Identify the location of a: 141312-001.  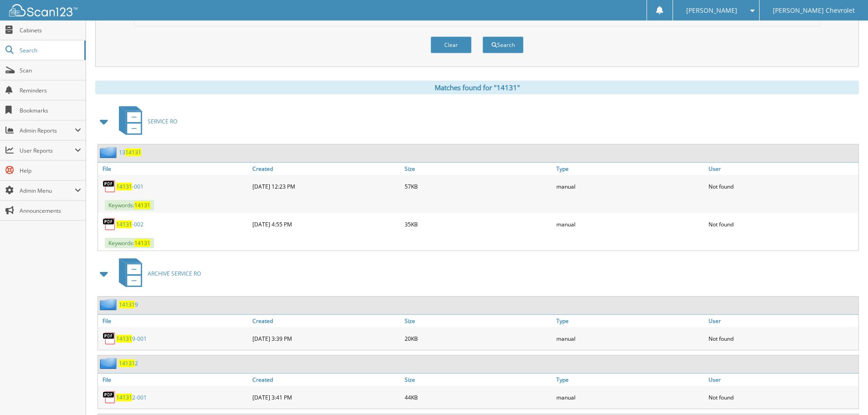
(131, 397).